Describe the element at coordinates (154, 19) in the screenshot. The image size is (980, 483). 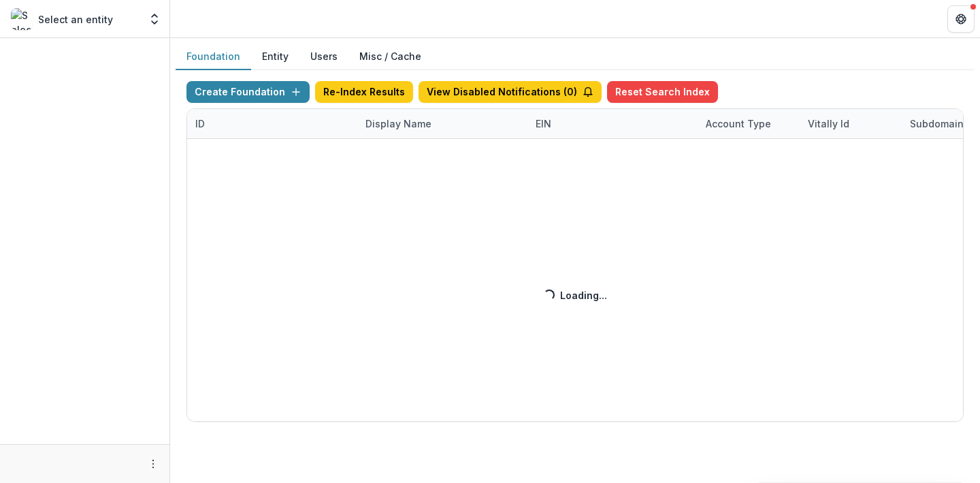
I see `button: Open entity switcher` at that location.